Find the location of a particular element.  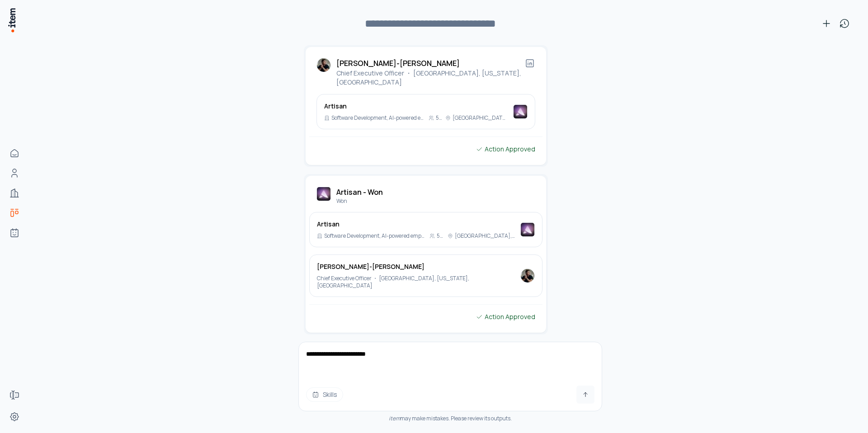

a: Home is located at coordinates (15, 153).